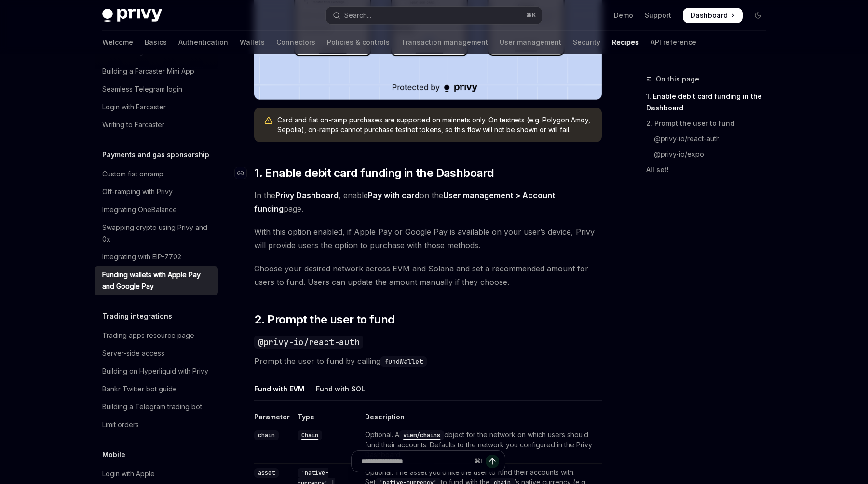  Describe the element at coordinates (157, 281) in the screenshot. I see `div: Funding wallets with Apple Pay and Google Pay` at that location.